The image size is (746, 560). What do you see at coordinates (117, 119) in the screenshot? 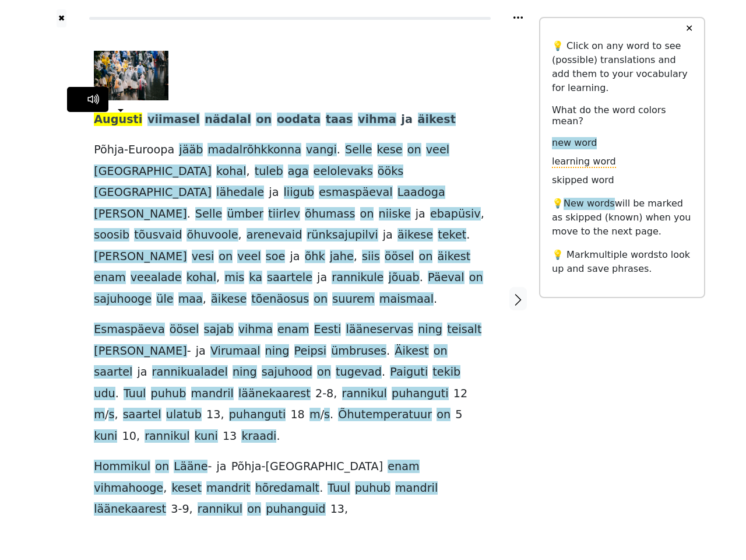
I see `span: Augusti` at bounding box center [117, 119].